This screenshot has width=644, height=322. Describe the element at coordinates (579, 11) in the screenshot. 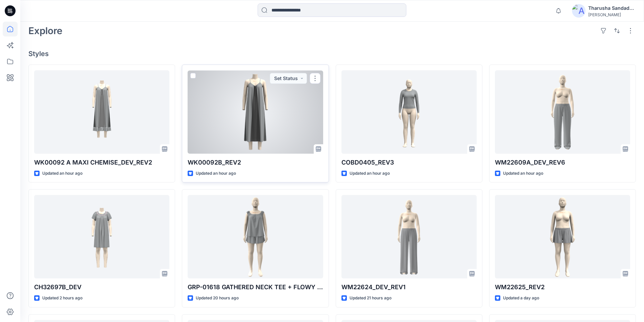

I see `img: avatar` at that location.